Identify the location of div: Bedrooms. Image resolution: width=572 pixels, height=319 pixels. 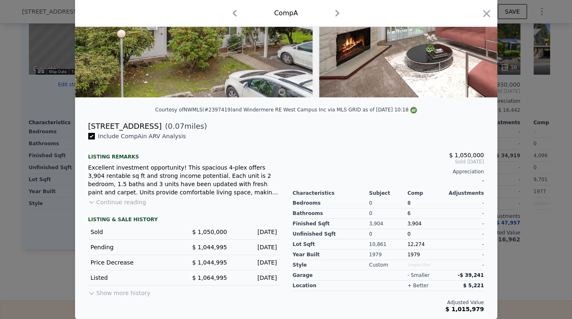
(331, 203).